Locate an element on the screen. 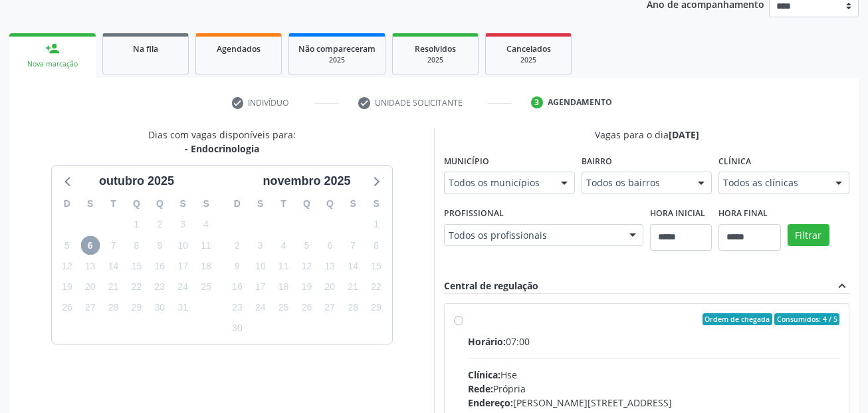 The width and height of the screenshot is (868, 413). span: domingo, 19 de outubro de 2025 is located at coordinates (67, 287).